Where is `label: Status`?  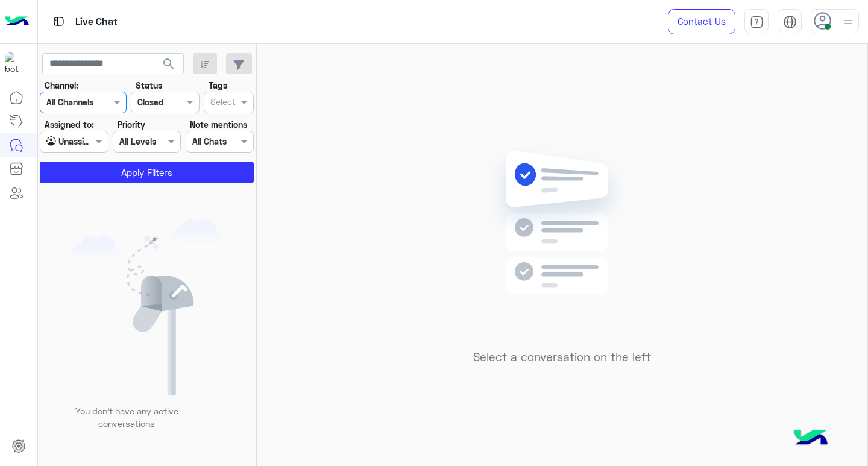
label: Status is located at coordinates (149, 85).